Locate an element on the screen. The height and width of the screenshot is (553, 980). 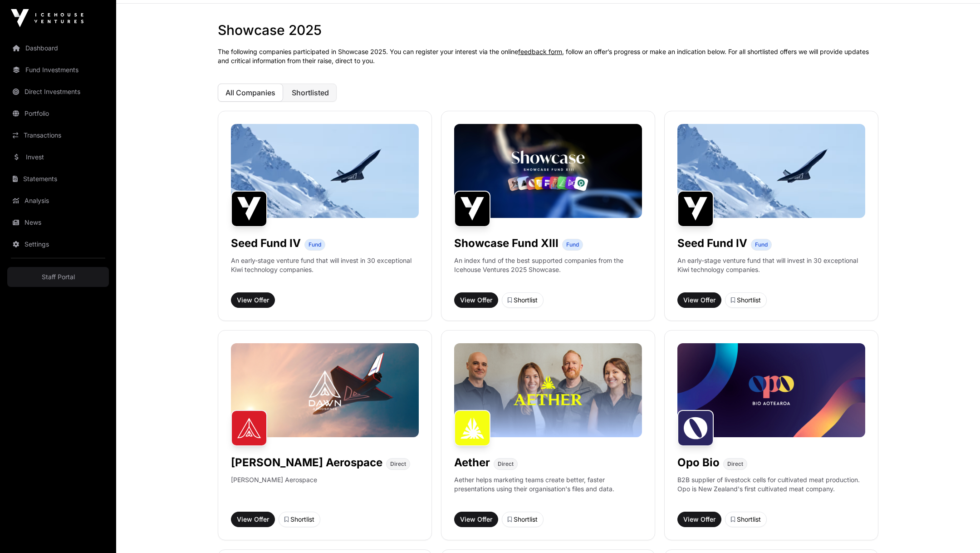
a: Statements is located at coordinates (58, 179).